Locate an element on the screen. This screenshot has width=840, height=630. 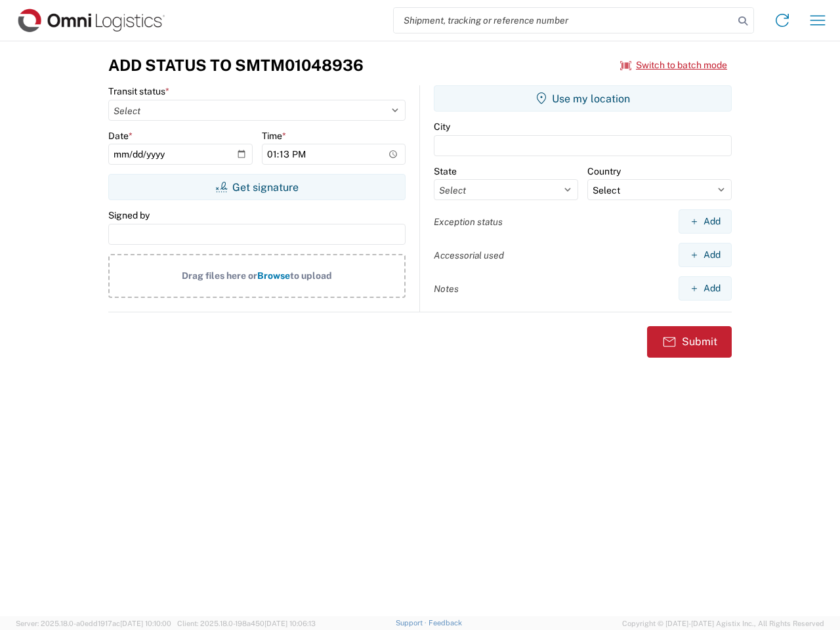
input: Shipment, tracking or reference number is located at coordinates (563, 20).